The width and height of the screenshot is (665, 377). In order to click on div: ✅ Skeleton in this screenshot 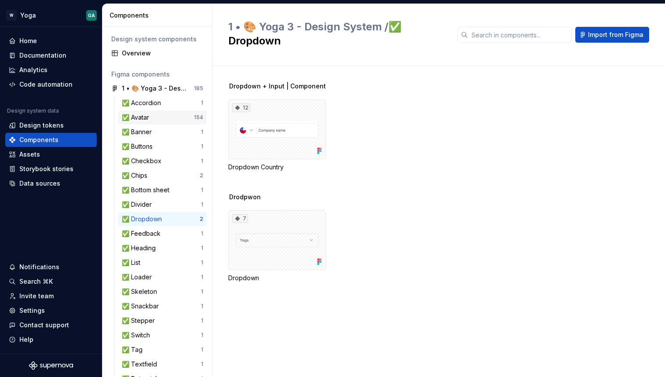, I will do `click(141, 292)`.